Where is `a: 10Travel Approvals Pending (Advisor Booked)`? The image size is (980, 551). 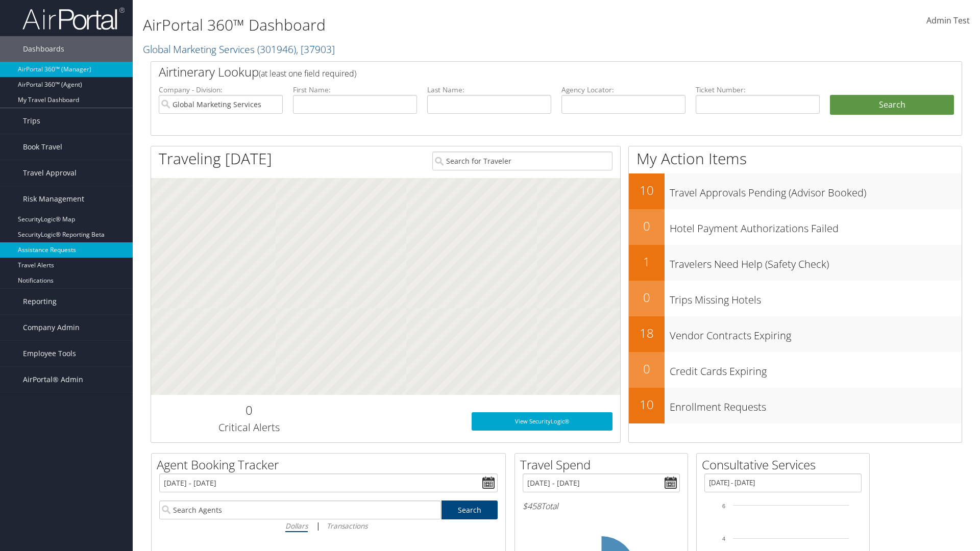 a: 10Travel Approvals Pending (Advisor Booked) is located at coordinates (795, 191).